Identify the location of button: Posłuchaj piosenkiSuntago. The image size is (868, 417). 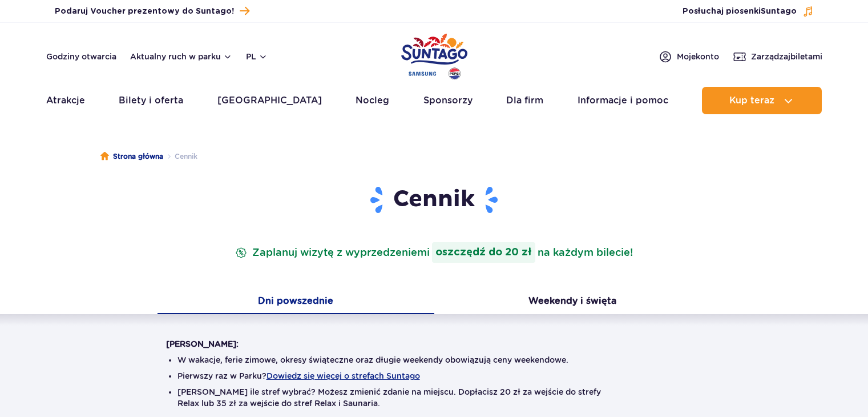
(748, 12).